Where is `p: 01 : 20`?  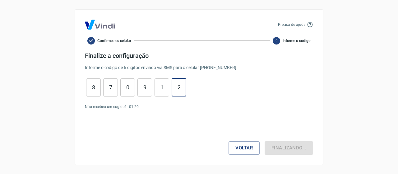
p: 01 : 20 is located at coordinates (134, 107).